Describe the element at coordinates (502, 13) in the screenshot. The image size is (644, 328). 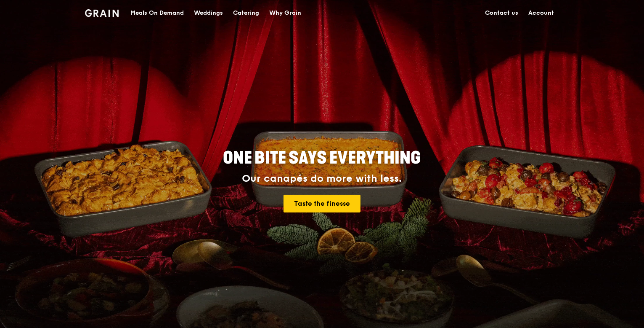
I see `a: Contact us` at that location.